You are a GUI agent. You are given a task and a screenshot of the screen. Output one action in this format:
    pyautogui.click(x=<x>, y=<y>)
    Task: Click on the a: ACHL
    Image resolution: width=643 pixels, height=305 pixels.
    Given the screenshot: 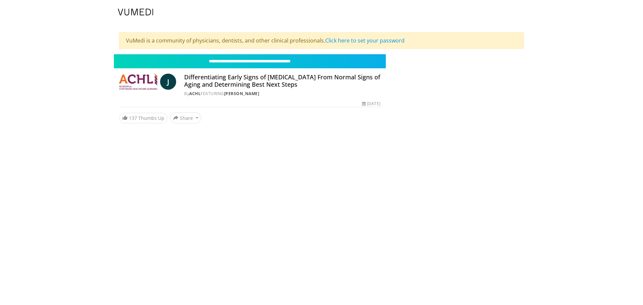 What is the action you would take?
    pyautogui.click(x=195, y=93)
    